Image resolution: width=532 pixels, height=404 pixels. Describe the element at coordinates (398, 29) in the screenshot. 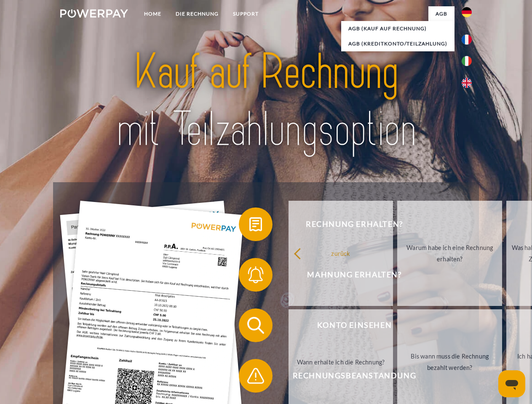

I see `a: AGB (Kauf auf Rechnung)` at that location.